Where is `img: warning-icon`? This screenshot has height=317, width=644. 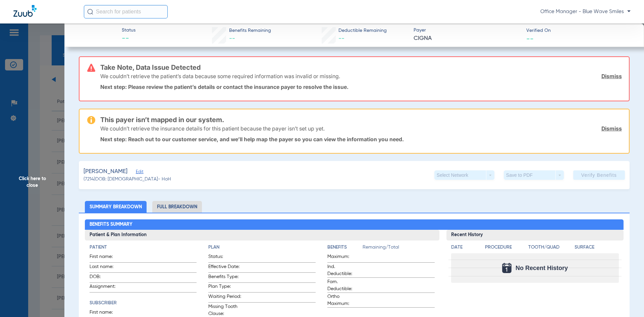 img: warning-icon is located at coordinates (91, 120).